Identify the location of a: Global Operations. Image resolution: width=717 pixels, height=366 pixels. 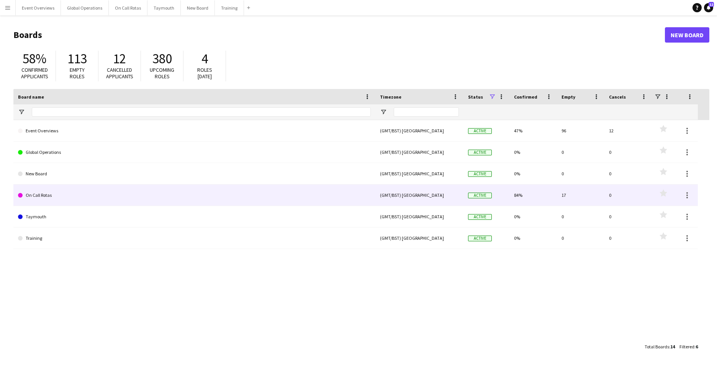
(194, 152).